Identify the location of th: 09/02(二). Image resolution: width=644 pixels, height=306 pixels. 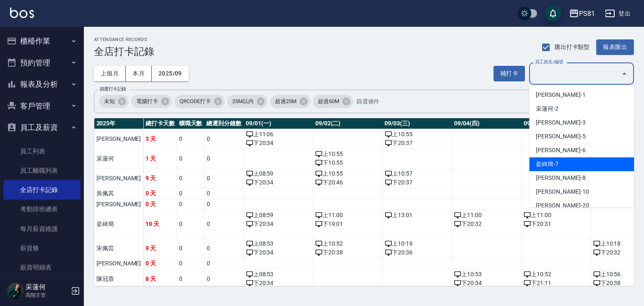
(348, 124).